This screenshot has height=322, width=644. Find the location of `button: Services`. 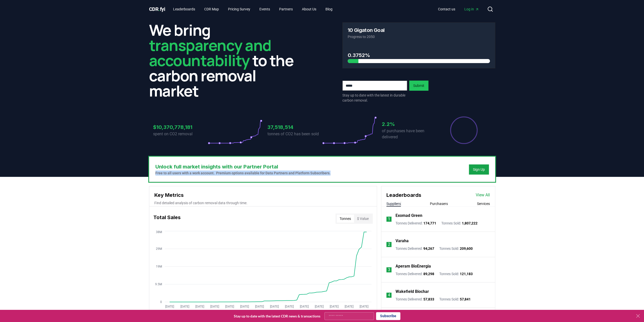

button: Services is located at coordinates (483, 203).